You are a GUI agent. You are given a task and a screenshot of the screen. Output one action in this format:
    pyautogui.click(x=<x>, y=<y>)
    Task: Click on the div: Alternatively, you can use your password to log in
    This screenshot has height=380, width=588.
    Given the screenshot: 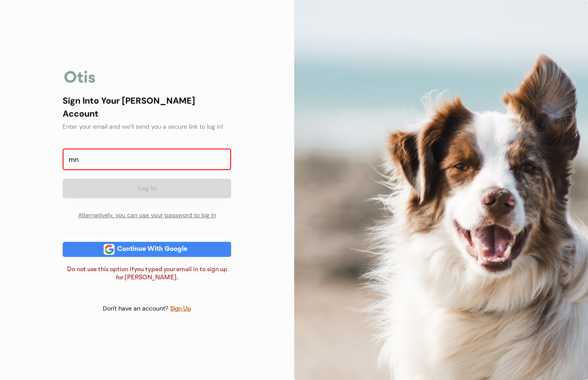 What is the action you would take?
    pyautogui.click(x=147, y=216)
    